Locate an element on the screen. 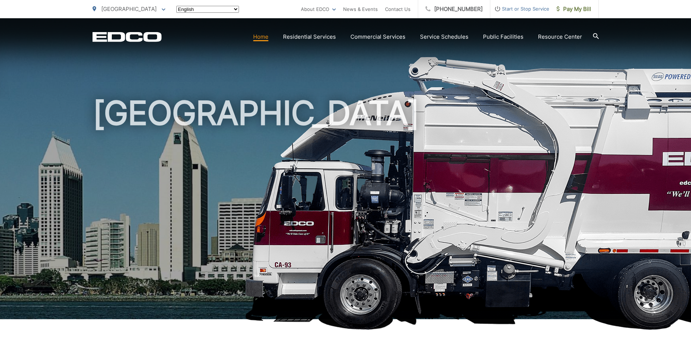 This screenshot has width=691, height=348. a: Home is located at coordinates (261, 37).